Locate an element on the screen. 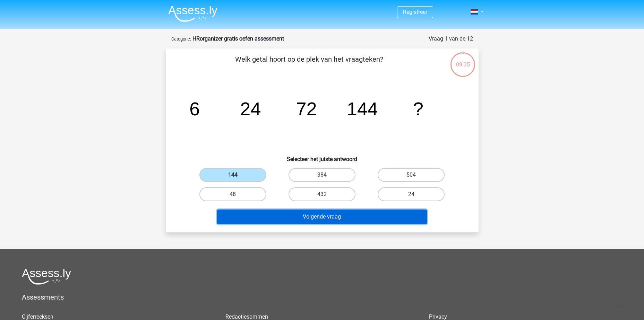 This screenshot has width=644, height=320. a: Registreer is located at coordinates (415, 12).